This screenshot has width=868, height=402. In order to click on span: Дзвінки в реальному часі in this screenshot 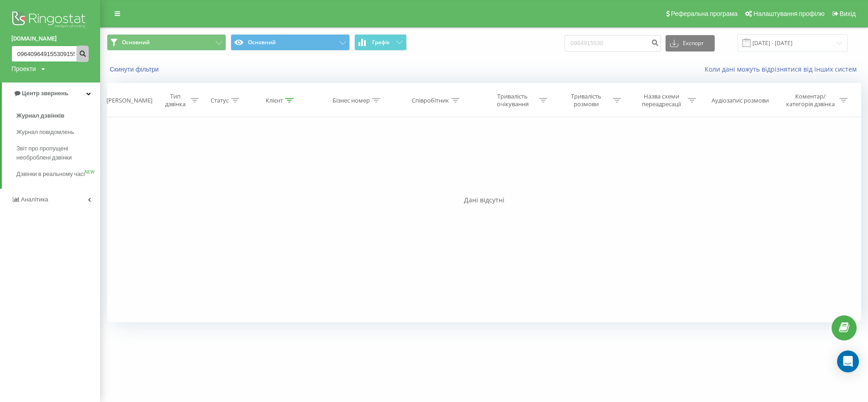, I will do `click(51, 174)`.